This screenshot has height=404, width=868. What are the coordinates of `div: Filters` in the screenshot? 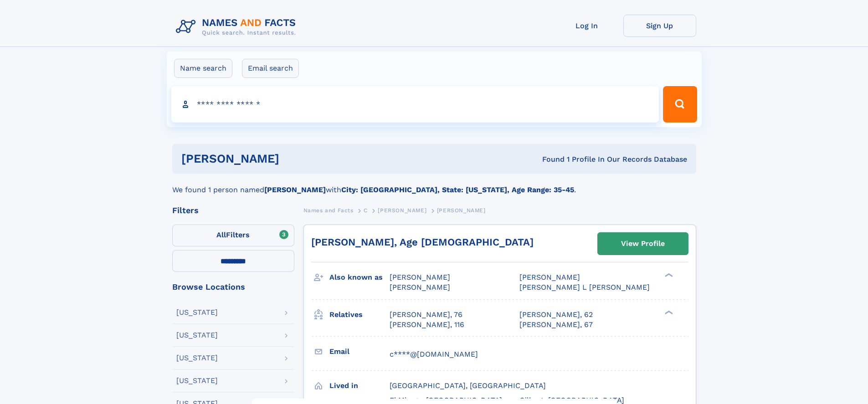 It's located at (234, 210).